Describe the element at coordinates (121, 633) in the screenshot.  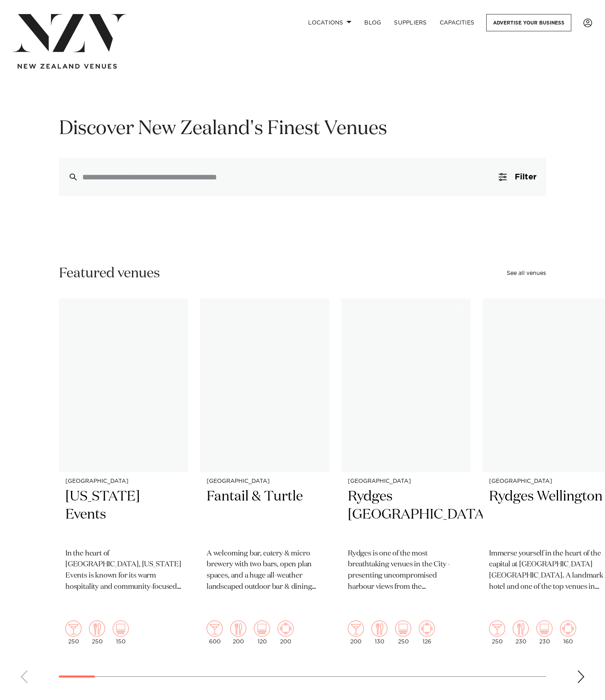
I see `div: 150` at that location.